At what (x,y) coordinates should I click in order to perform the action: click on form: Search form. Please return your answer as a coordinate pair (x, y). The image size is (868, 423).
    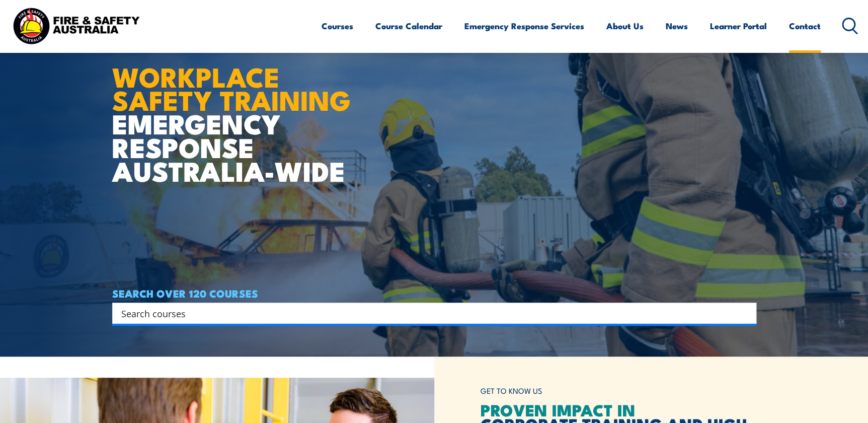
    Looking at the image, I should click on (430, 313).